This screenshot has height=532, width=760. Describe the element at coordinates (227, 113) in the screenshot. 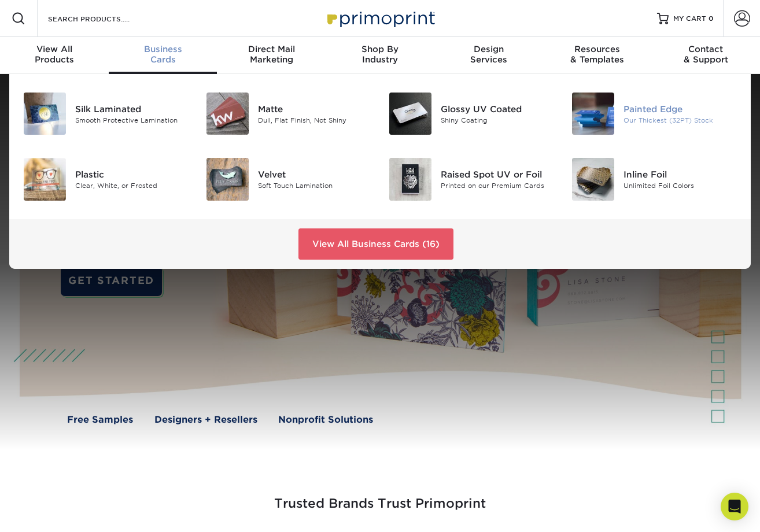

I see `img: Matte Business Cards` at that location.